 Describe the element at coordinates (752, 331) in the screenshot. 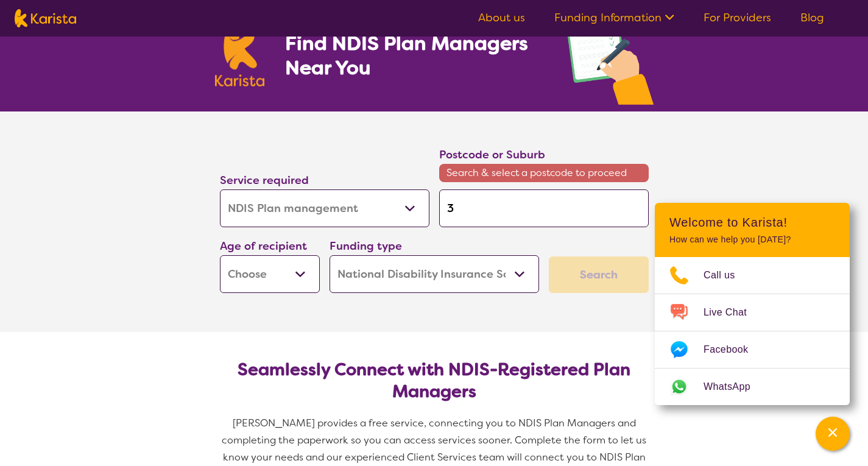

I see `ul: Choose channel` at that location.